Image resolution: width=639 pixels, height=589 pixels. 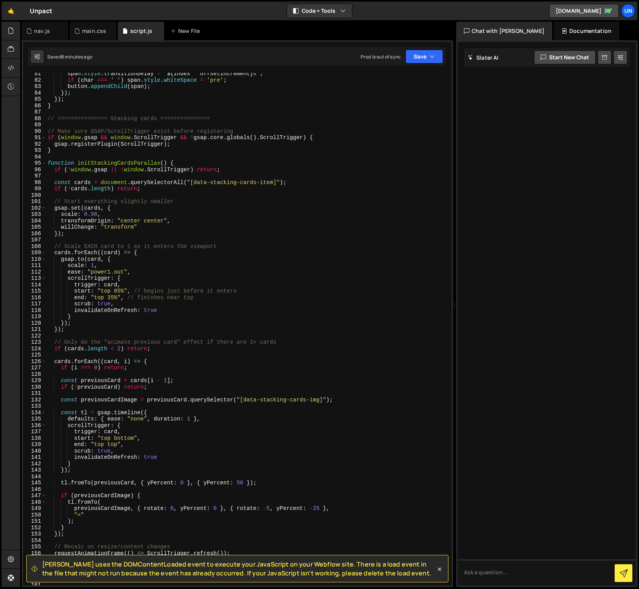 What do you see at coordinates (34, 182) in the screenshot?
I see `div: 98` at bounding box center [34, 182].